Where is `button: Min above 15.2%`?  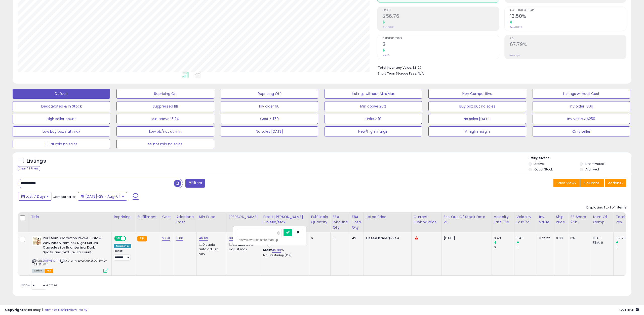
button: Min above 15.2% is located at coordinates (165, 119).